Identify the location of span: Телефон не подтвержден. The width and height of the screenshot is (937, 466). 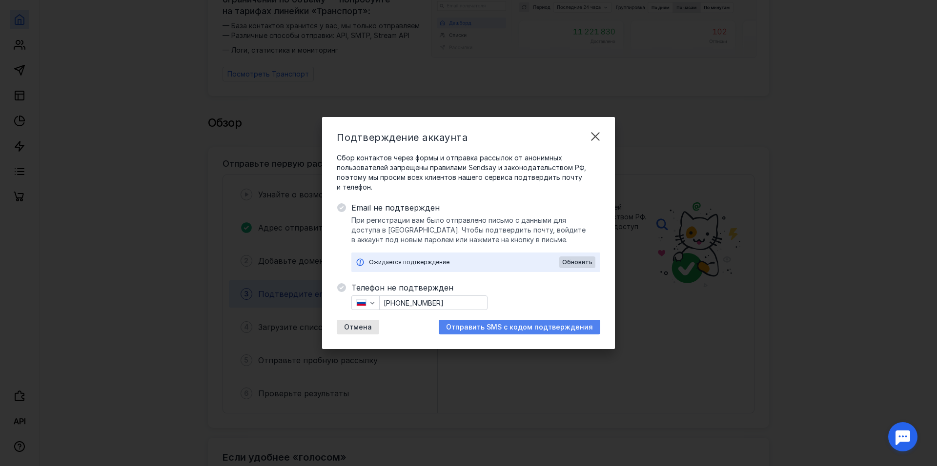
(476, 288).